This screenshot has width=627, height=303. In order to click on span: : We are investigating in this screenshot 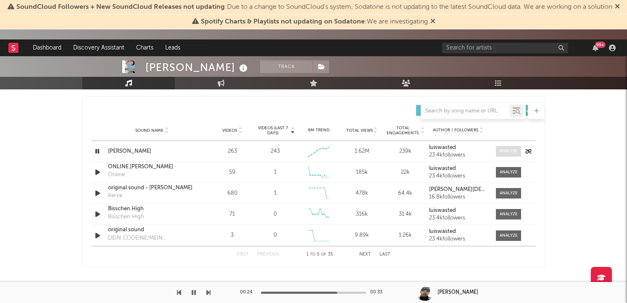, I will do `click(314, 22)`.